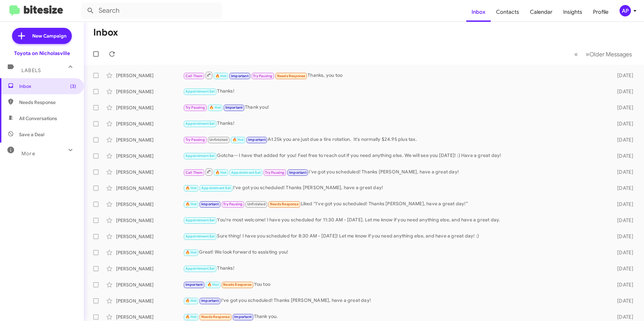  Describe the element at coordinates (394, 140) in the screenshot. I see `div: At 25k you are just due a tire rotation. It's normally $24.95 plus tax.` at that location.